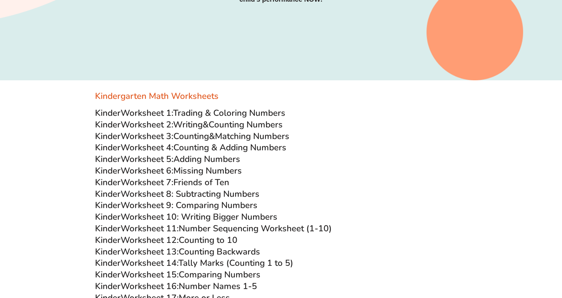 The image size is (562, 298). Describe the element at coordinates (191, 148) in the screenshot. I see `a: KinderWorksheet 4:Counting & Adding Numbers` at that location.